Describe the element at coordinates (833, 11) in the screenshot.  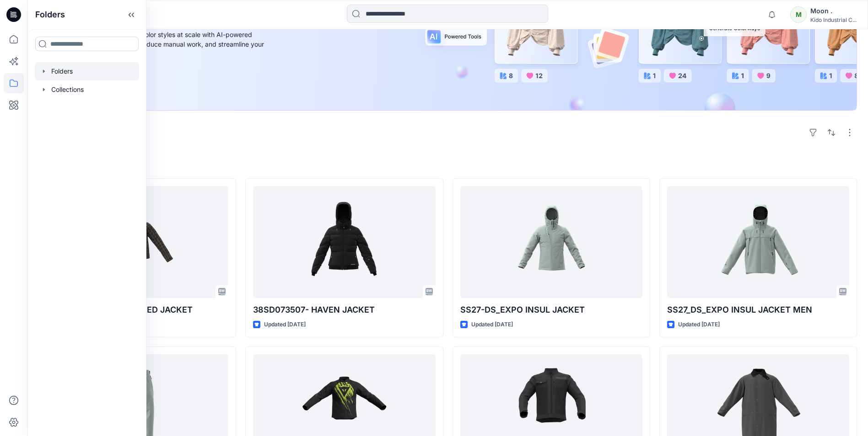
I see `div: Moon .` at that location.